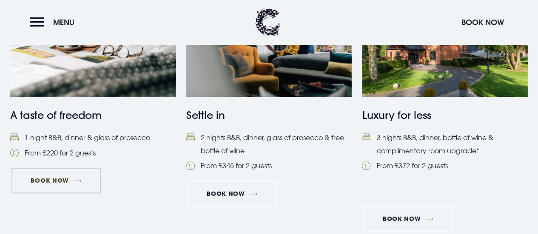 Image resolution: width=538 pixels, height=234 pixels. What do you see at coordinates (54, 22) in the screenshot?
I see `button: Menu` at bounding box center [54, 22].